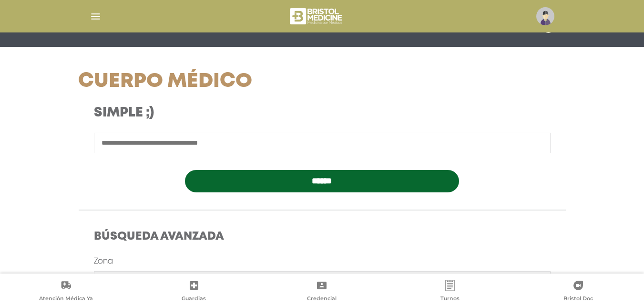 Image resolution: width=644 pixels, height=306 pixels. Describe the element at coordinates (95, 16) in the screenshot. I see `img: Cober_menu-lines-white.svg` at that location.